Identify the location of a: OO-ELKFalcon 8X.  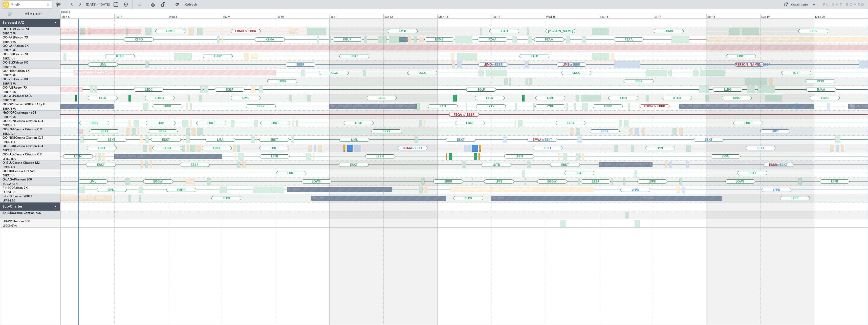
(15, 63).